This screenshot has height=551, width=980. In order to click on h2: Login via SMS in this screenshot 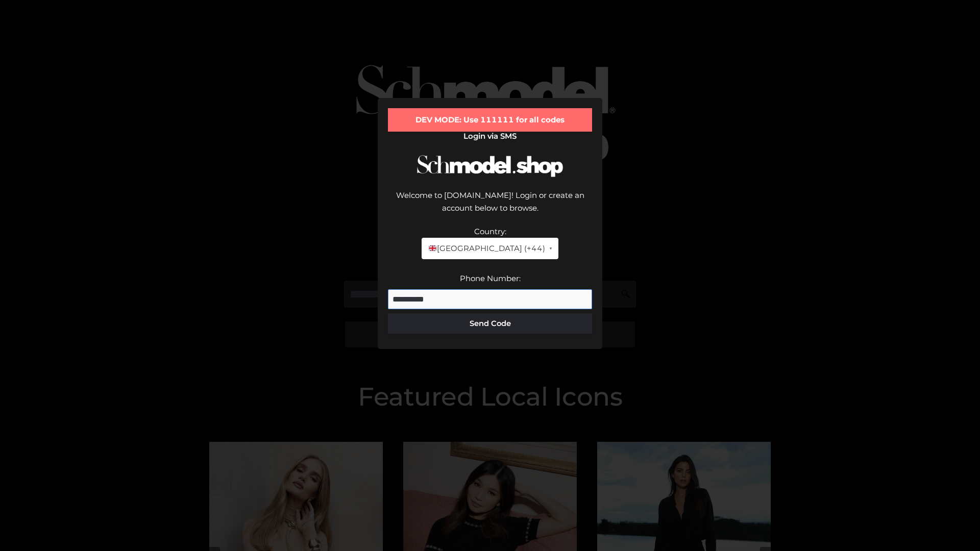, I will do `click(490, 137)`.